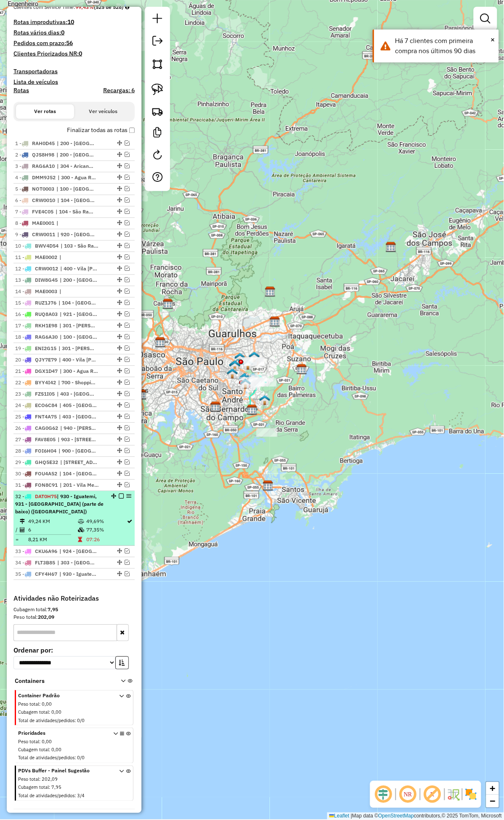 Image resolution: width=504 pixels, height=820 pixels. I want to click on h4: Rotas improdutivas:, so click(74, 22).